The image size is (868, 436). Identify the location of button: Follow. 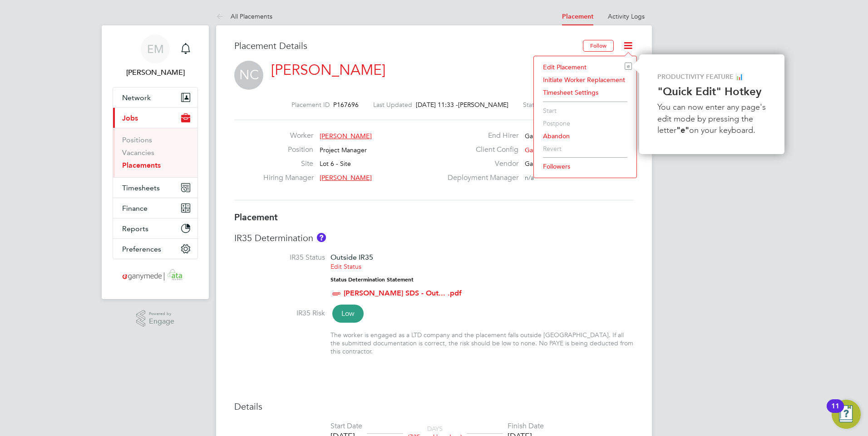
(598, 46).